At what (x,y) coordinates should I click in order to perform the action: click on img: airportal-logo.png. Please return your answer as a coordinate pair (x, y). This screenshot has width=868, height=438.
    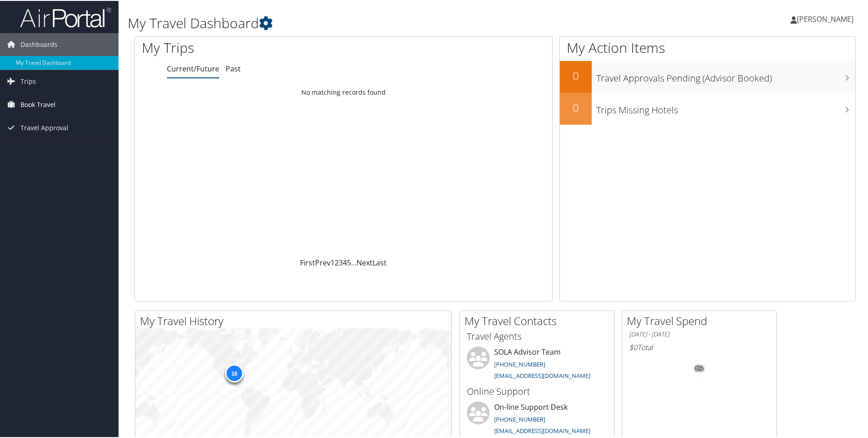
    Looking at the image, I should click on (66, 16).